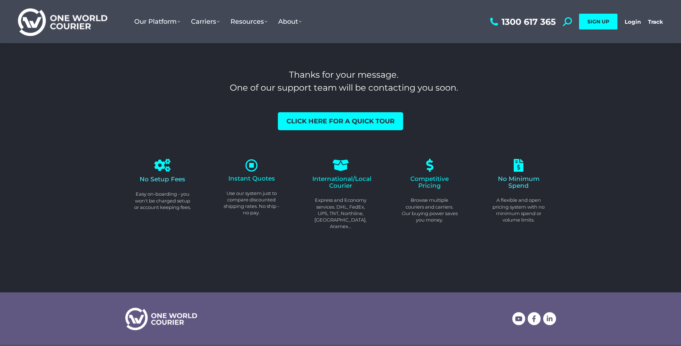  What do you see at coordinates (205, 22) in the screenshot?
I see `a: Carriers` at bounding box center [205, 22].